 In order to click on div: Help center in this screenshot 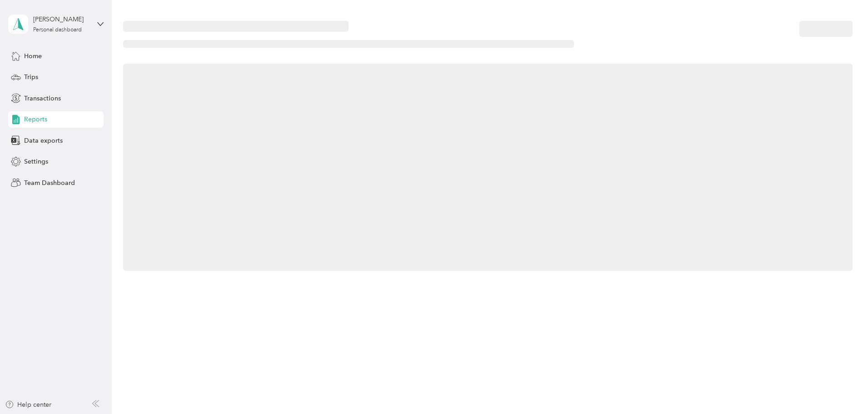, I will do `click(28, 404)`.